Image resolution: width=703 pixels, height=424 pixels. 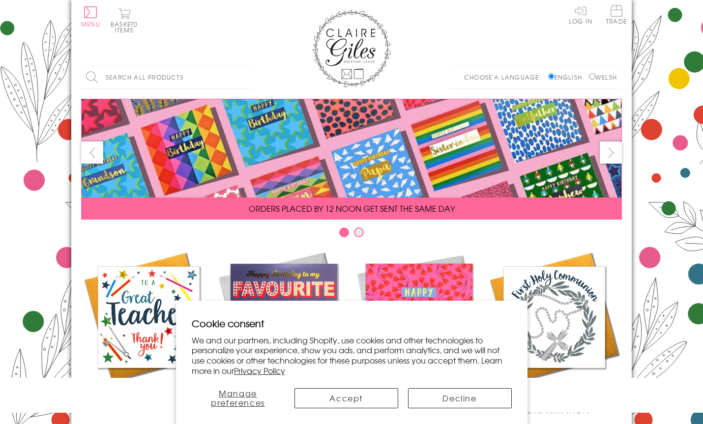 I want to click on button: Decline, so click(x=459, y=398).